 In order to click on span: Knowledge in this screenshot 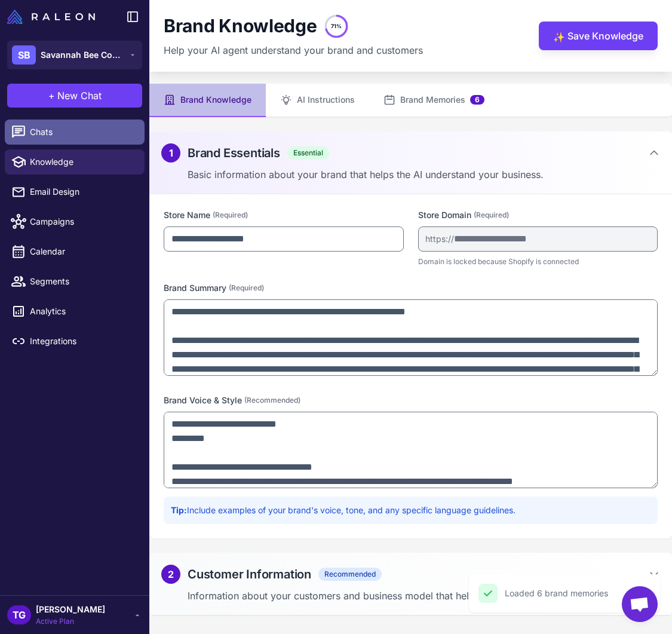, I will do `click(83, 162)`.